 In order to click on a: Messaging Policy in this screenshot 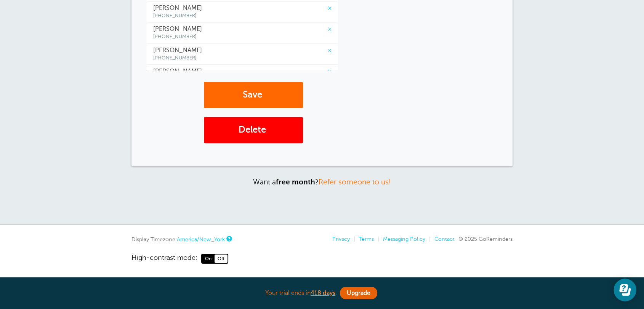, I will do `click(404, 239)`.